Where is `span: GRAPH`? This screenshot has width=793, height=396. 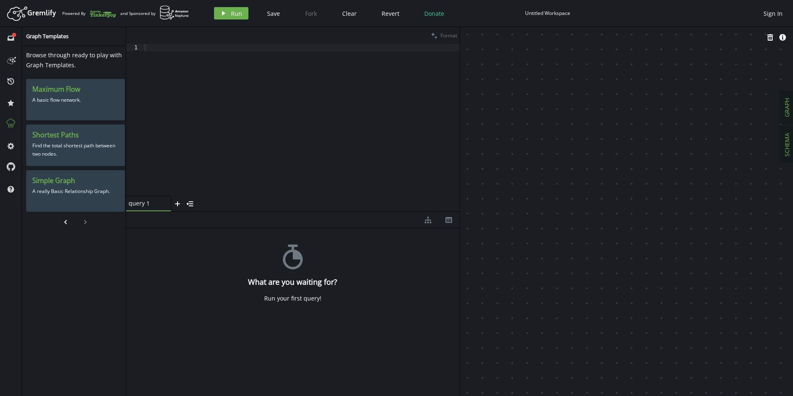 span: GRAPH is located at coordinates (787, 107).